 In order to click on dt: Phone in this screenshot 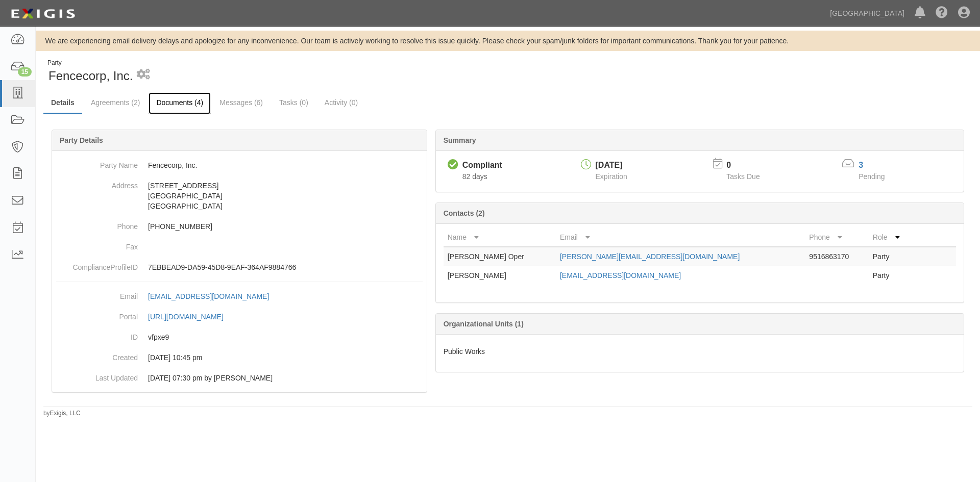, I will do `click(97, 224)`.